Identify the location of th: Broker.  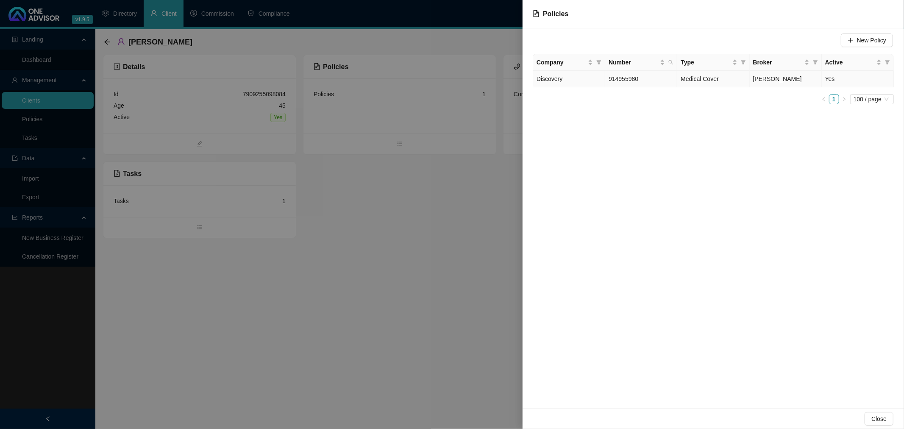
(785, 62).